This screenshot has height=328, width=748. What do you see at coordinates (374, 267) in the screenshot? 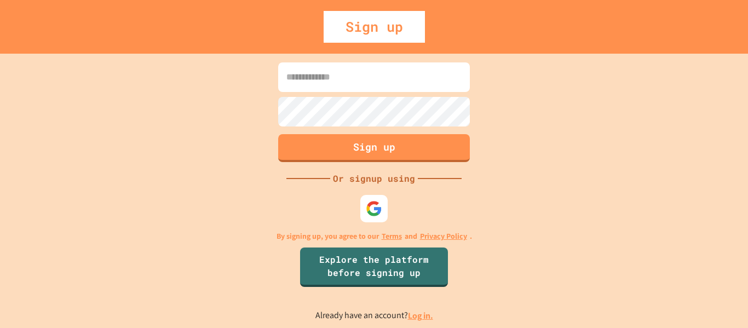
I see `a: Explore the platform before signing up` at bounding box center [374, 267].